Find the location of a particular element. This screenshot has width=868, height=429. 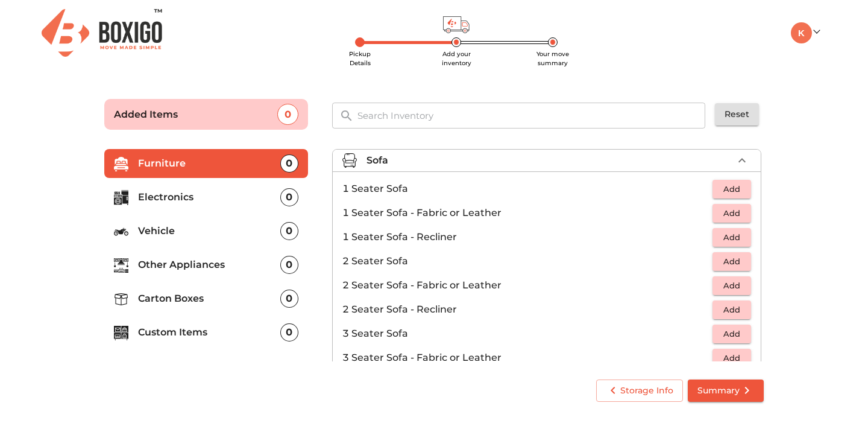

button: Storage Info is located at coordinates (640, 390).